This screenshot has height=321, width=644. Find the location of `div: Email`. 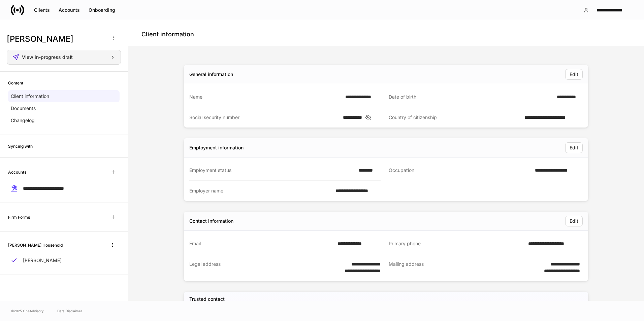

div: Email is located at coordinates (261, 244).